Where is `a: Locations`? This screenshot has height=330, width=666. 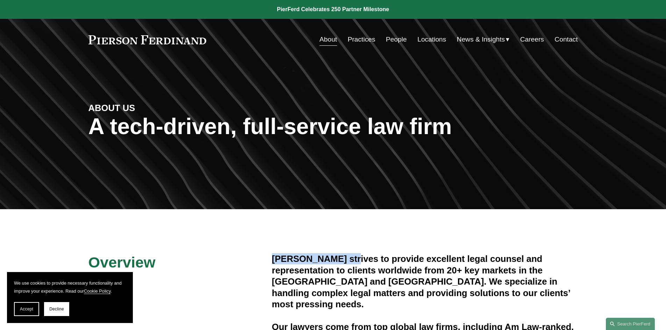 a: Locations is located at coordinates (432, 40).